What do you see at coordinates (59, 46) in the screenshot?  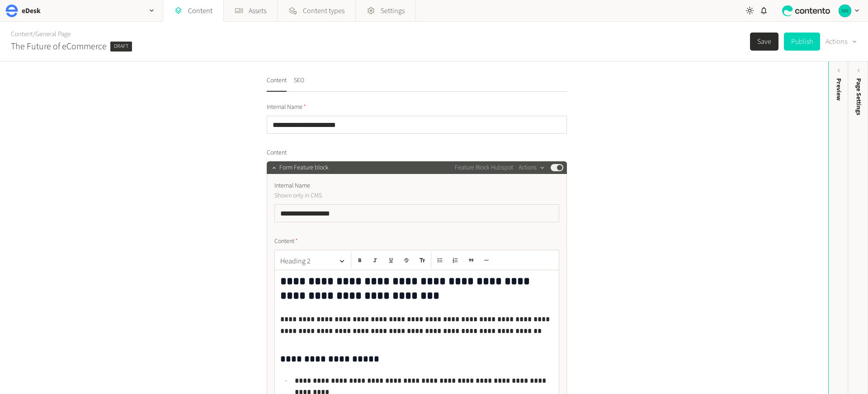 I see `h2: The Future of eCommerce` at bounding box center [59, 46].